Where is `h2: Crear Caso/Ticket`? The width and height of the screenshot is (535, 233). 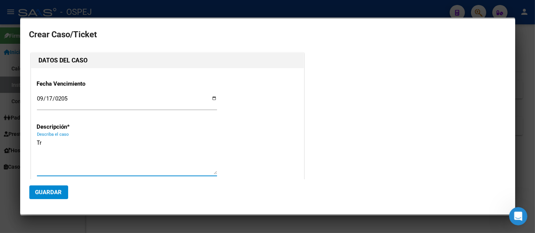
h2: Crear Caso/Ticket is located at coordinates (268, 35).